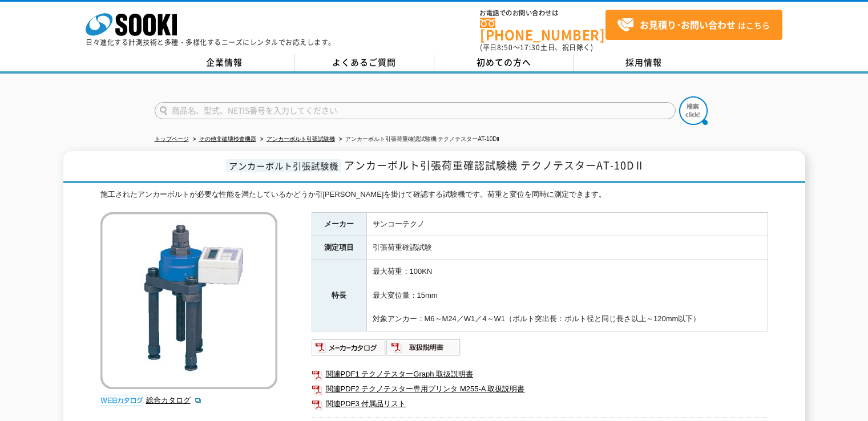 This screenshot has height=421, width=868. What do you see at coordinates (424, 349) in the screenshot?
I see `a: 取扱説明書` at bounding box center [424, 349].